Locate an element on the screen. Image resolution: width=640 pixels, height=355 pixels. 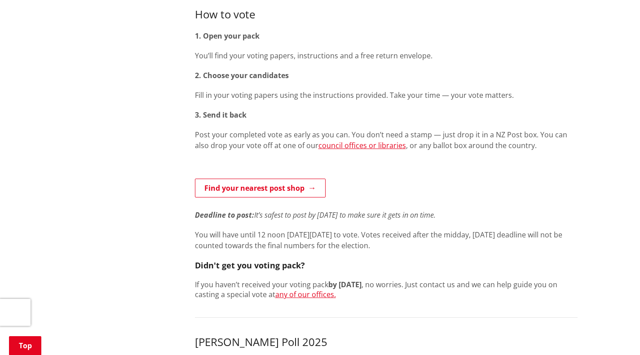
strong: 1. Open your pack is located at coordinates (227, 36).